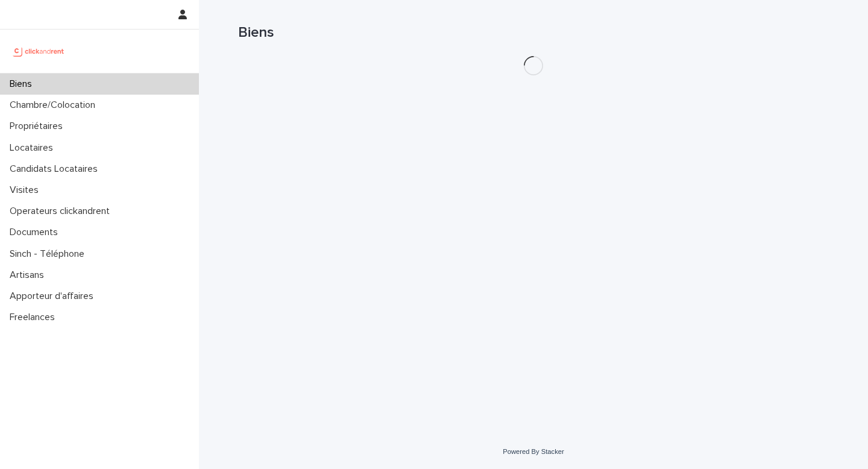 Image resolution: width=868 pixels, height=469 pixels. What do you see at coordinates (39, 126) in the screenshot?
I see `p: Propriétaires` at bounding box center [39, 126].